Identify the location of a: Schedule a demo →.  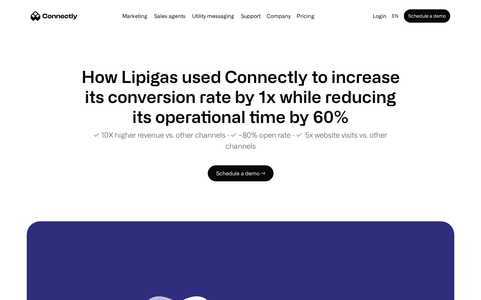
(240, 174).